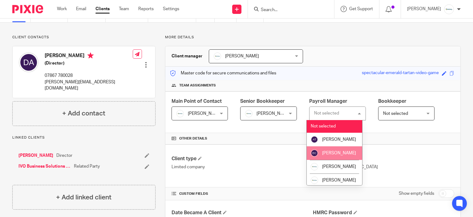  I want to click on h5: (Director), so click(89, 63).